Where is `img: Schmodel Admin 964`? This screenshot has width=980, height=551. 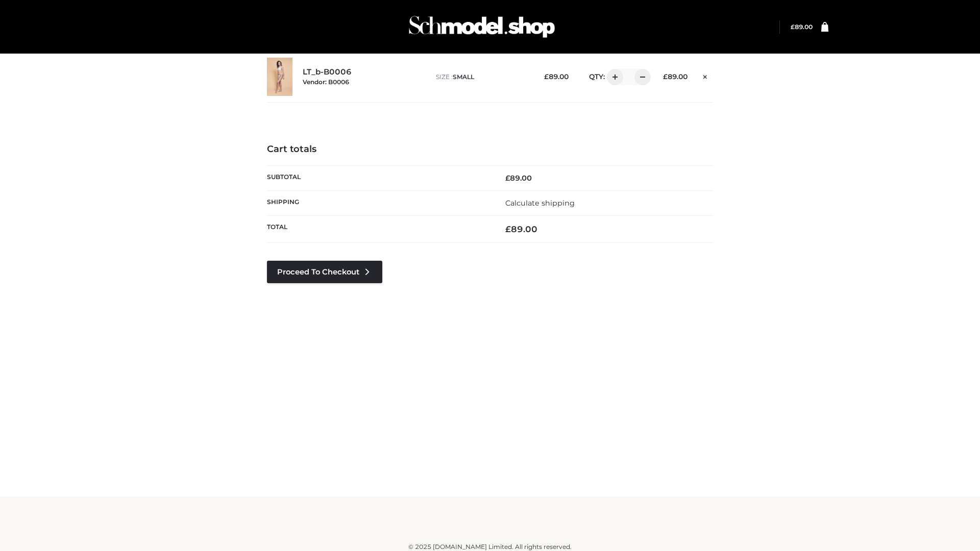
img: Schmodel Admin 964 is located at coordinates (482, 26).